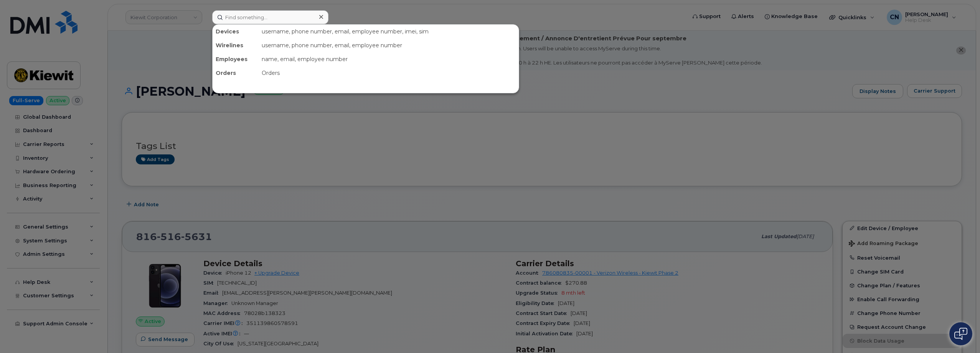 This screenshot has width=980, height=353. Describe the element at coordinates (389, 59) in the screenshot. I see `div: name, email, employee number` at that location.